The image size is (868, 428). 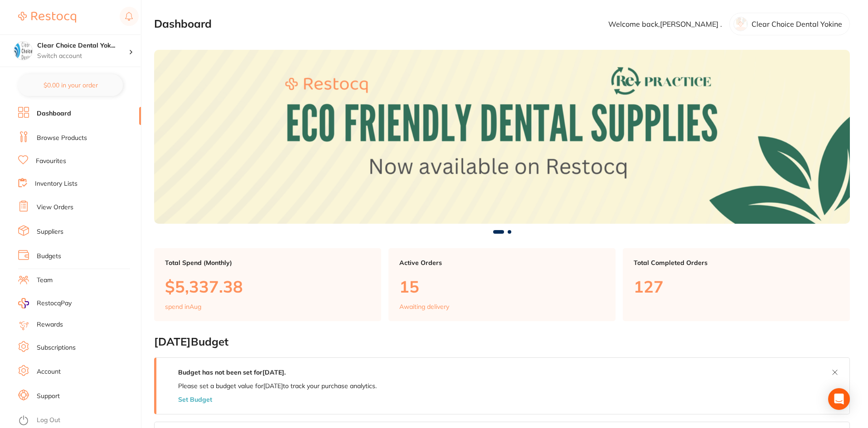 I want to click on p: spend in Aug, so click(x=183, y=307).